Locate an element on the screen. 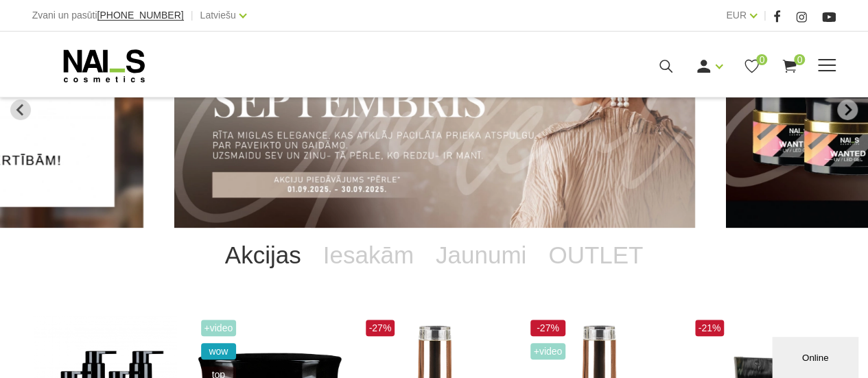  a: Iesakām is located at coordinates (368, 255).